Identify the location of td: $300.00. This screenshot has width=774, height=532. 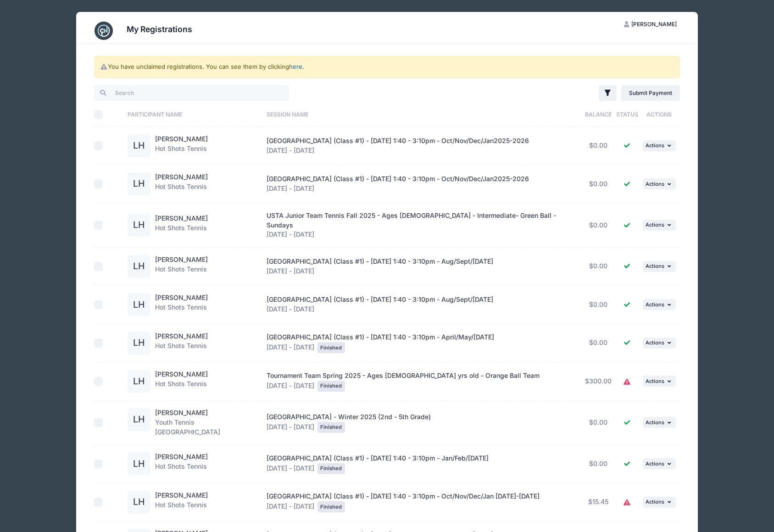
(599, 382).